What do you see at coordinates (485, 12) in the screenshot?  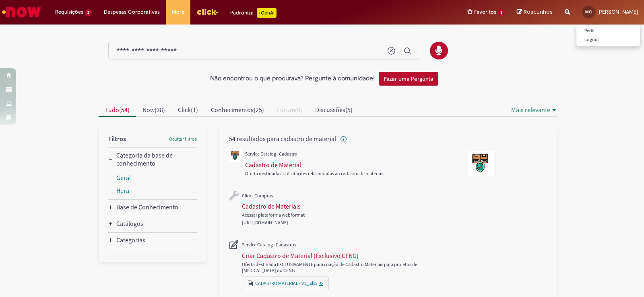 I see `span: Favoritos` at bounding box center [485, 12].